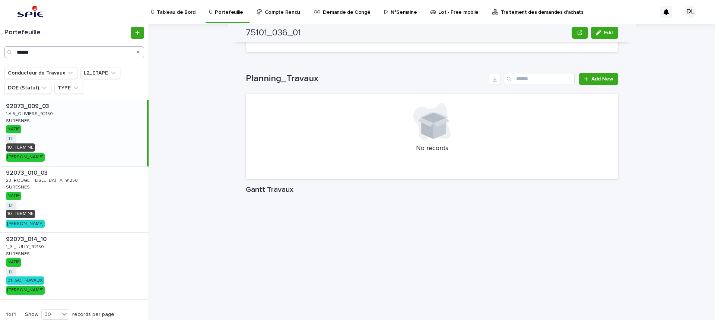 This screenshot has width=715, height=320. What do you see at coordinates (30, 12) in the screenshot?
I see `img: svstPd6MQfCT1uX1QGkG` at bounding box center [30, 12].